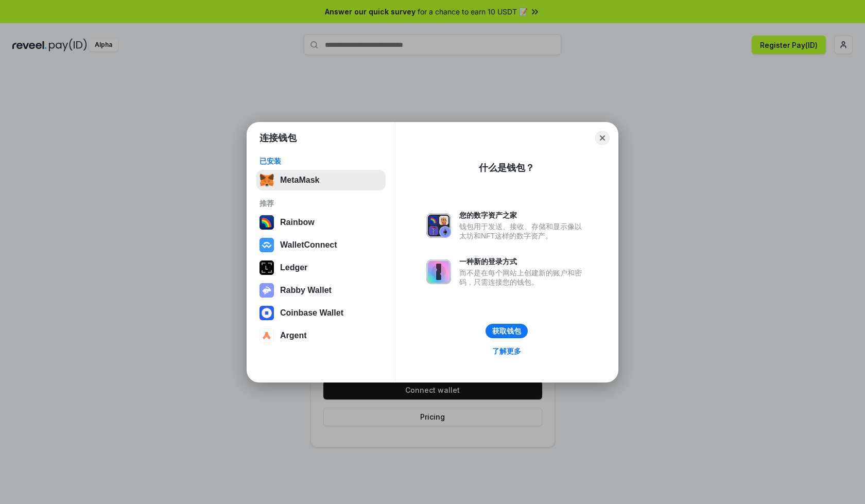  Describe the element at coordinates (297, 222) in the screenshot. I see `div: Rainbow` at that location.